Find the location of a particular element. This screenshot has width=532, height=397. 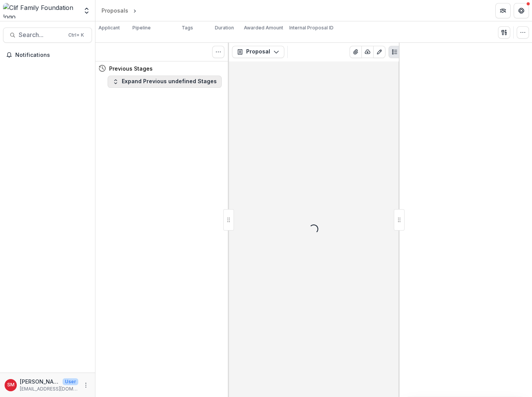

button: Open entity switcher is located at coordinates (86, 11).